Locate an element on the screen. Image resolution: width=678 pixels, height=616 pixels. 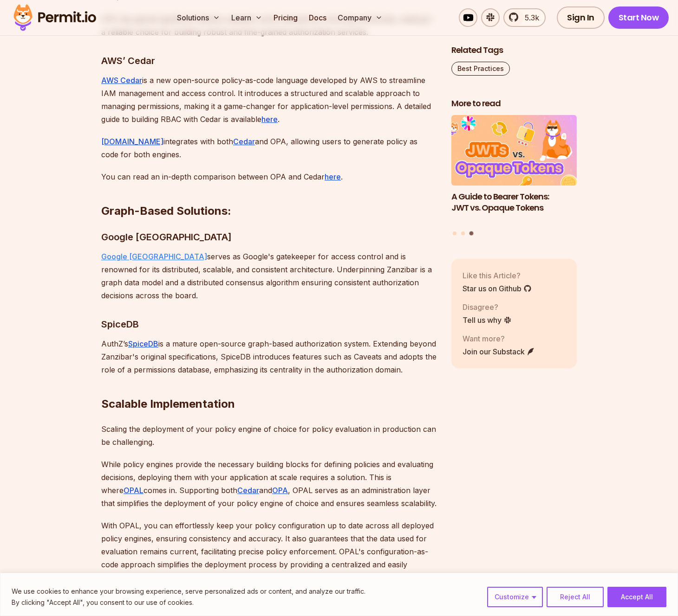
a: Tell us why is located at coordinates (487, 319).